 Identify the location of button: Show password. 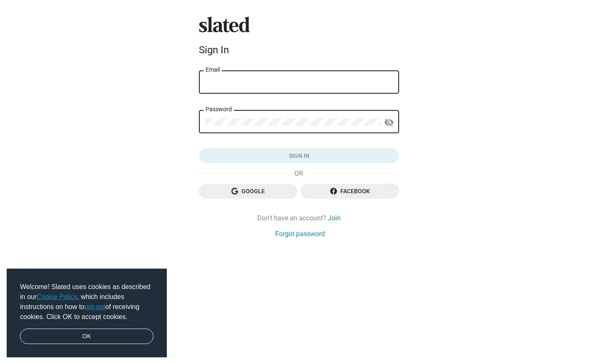
(389, 122).